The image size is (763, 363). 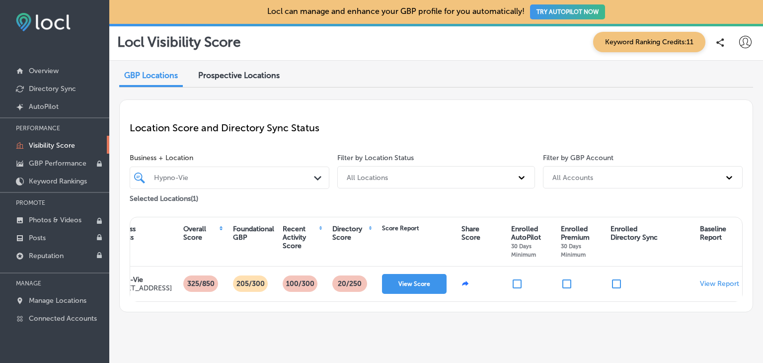 I want to click on div: All Locations, so click(x=367, y=177).